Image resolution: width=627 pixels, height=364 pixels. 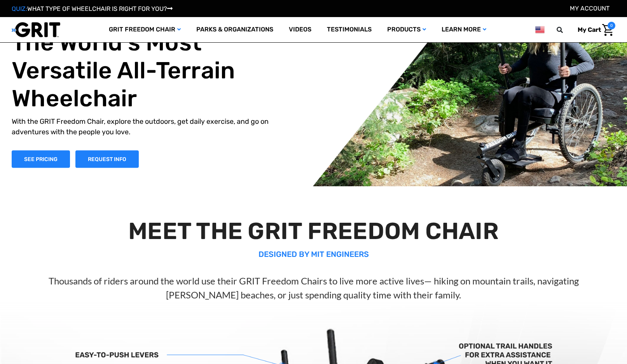 What do you see at coordinates (145, 29) in the screenshot?
I see `a: GRIT Freedom Chair` at bounding box center [145, 29].